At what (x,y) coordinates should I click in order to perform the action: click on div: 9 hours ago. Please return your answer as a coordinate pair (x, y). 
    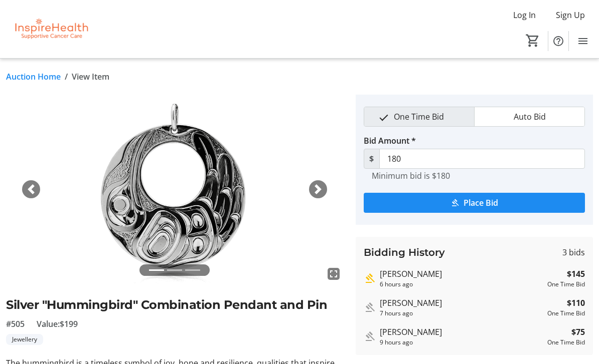
    Looking at the image, I should click on (461, 343).